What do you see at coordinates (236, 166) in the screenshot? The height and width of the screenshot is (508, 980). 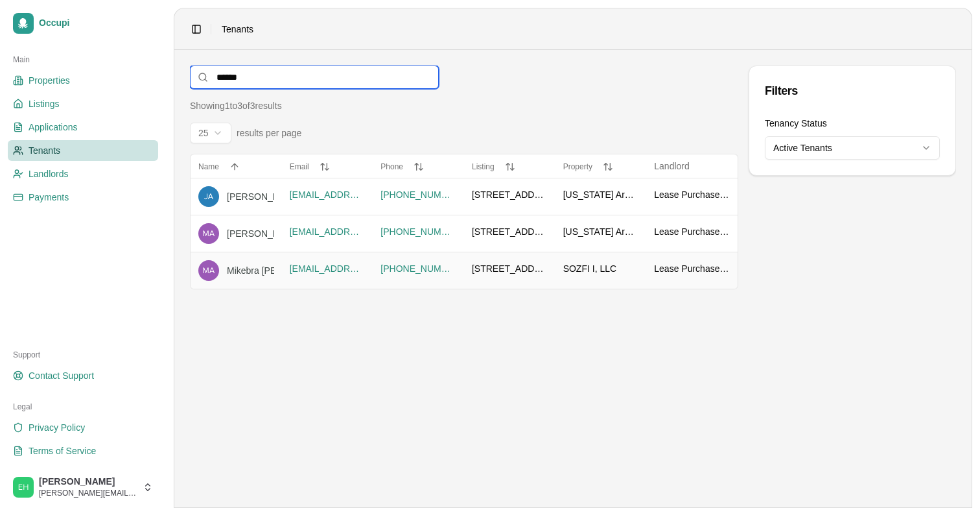 I see `button: Name` at bounding box center [236, 166].